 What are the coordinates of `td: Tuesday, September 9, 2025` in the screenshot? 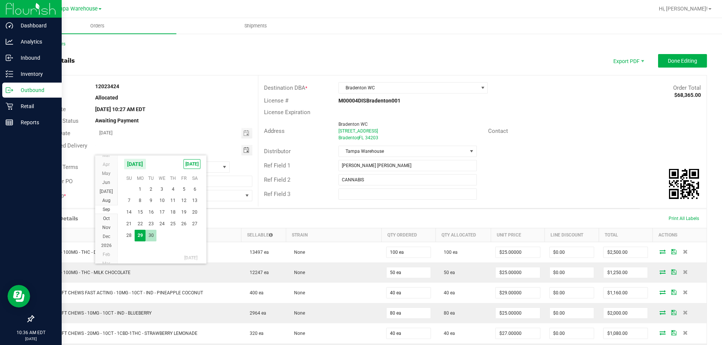 It's located at (151, 201).